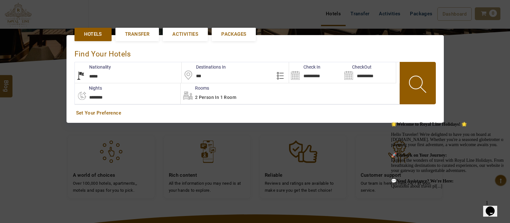 The width and height of the screenshot is (510, 223). What do you see at coordinates (36, 62) in the screenshot?
I see `strong: Need Assistance? We're Here:` at bounding box center [36, 62].